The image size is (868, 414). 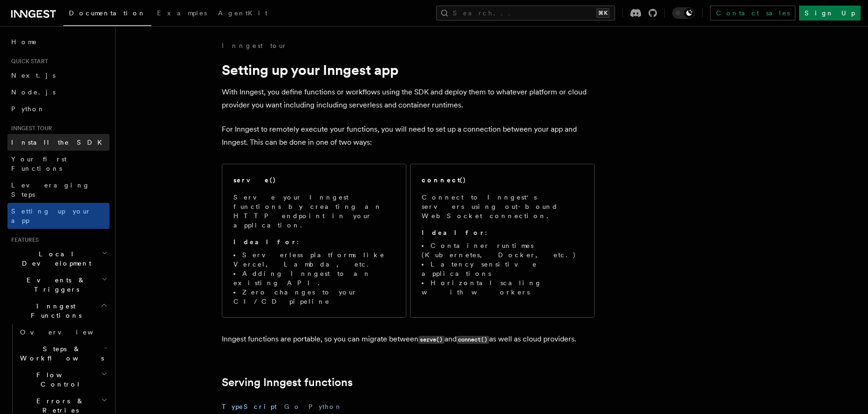 I want to click on code: connect(), so click(x=472, y=340).